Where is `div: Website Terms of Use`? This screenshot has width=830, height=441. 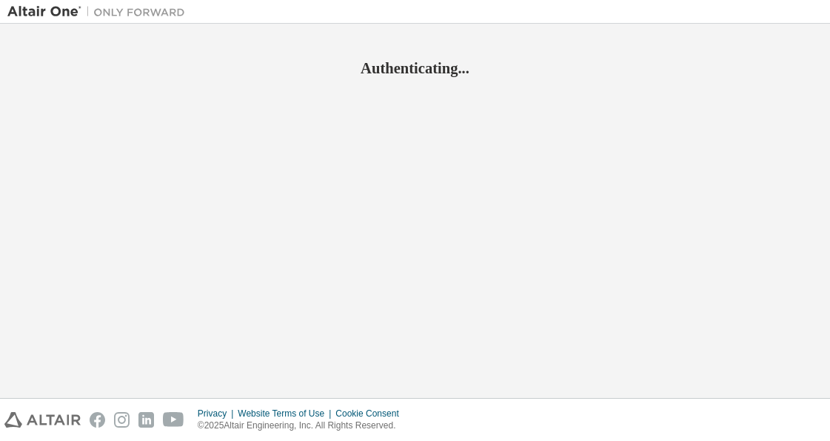
div: Website Terms of Use is located at coordinates (287, 413).